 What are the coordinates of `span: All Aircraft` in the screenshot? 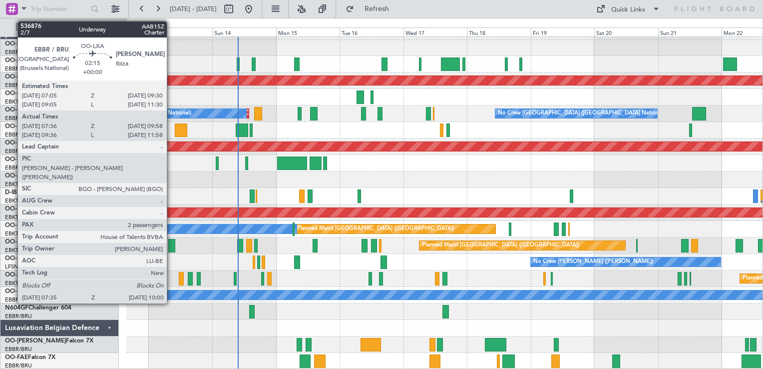 It's located at (65, 27).